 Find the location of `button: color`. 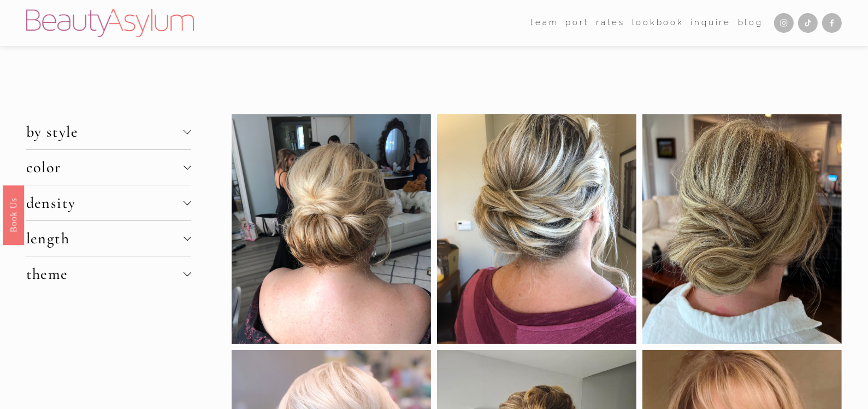

button: color is located at coordinates (109, 167).